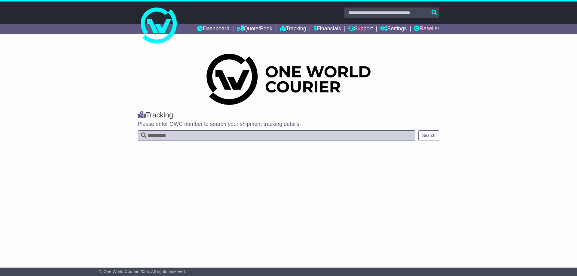  What do you see at coordinates (288, 115) in the screenshot?
I see `div: Tracking` at bounding box center [288, 115].